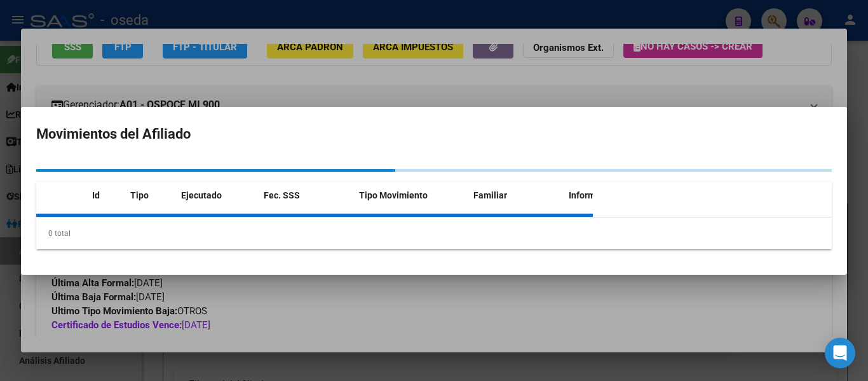 The width and height of the screenshot is (868, 381). I want to click on datatable-header-cell: Id, so click(106, 195).